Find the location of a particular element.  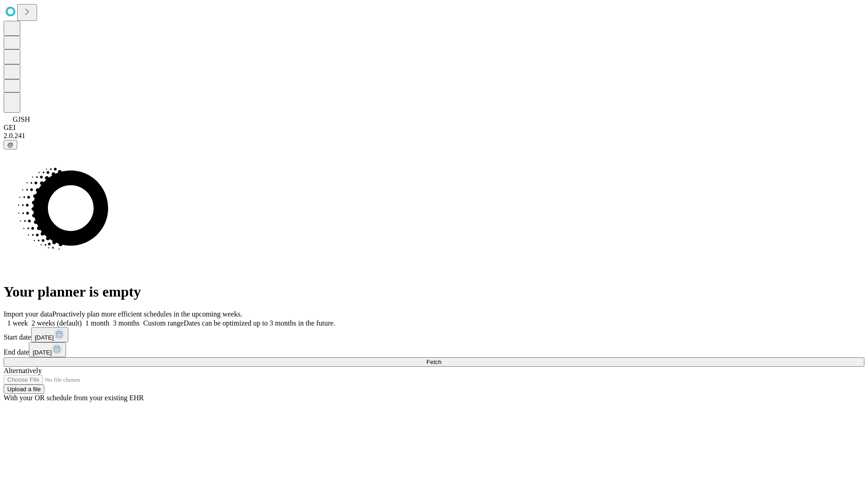

span: Fetch is located at coordinates (434, 362).